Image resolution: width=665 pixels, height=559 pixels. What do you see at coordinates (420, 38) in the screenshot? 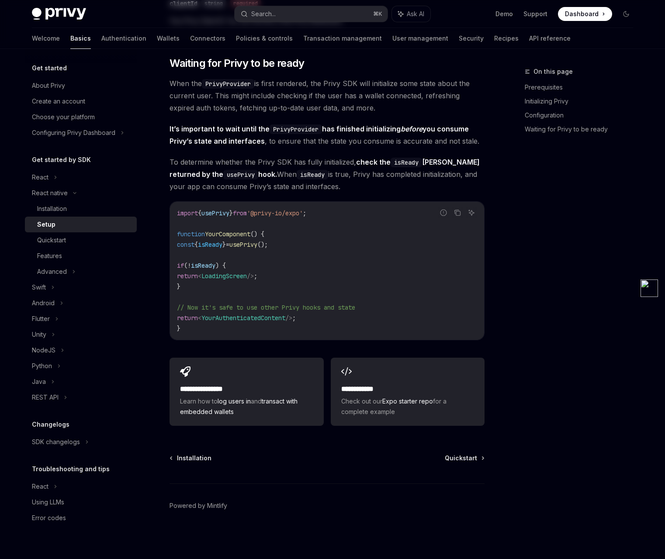
I see `a: User management` at bounding box center [420, 38].